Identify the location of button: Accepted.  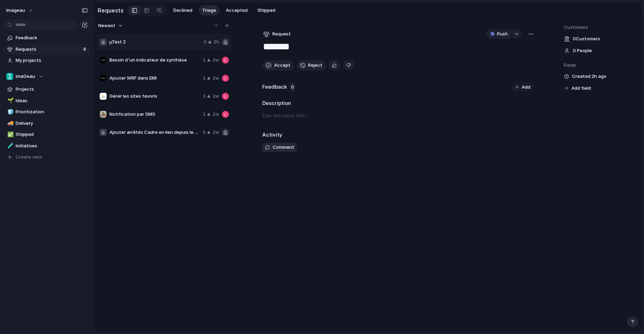
(237, 11).